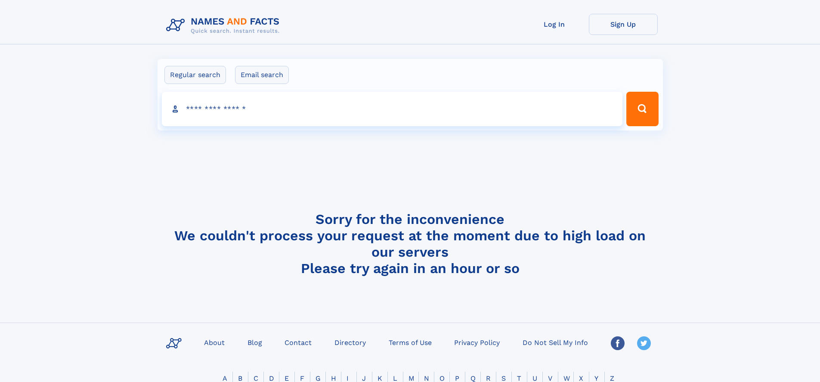 This screenshot has height=382, width=820. What do you see at coordinates (644, 343) in the screenshot?
I see `img: Twitter` at bounding box center [644, 343].